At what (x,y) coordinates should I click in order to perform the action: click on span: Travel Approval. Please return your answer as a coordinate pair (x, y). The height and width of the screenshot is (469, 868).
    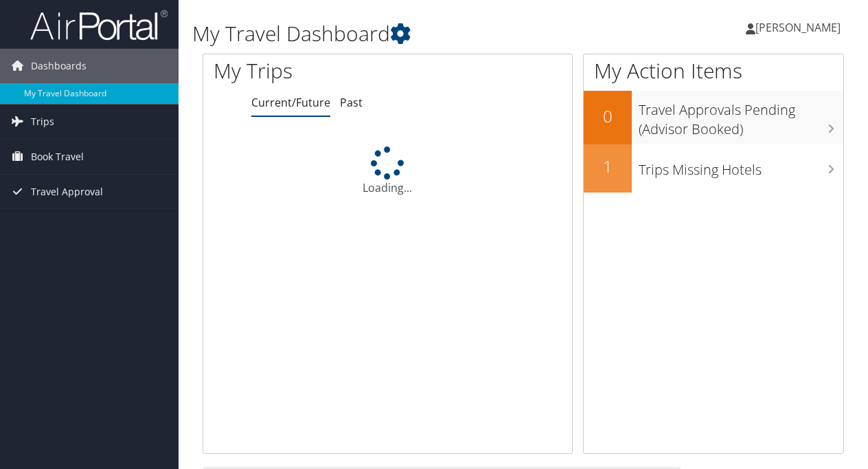
    Looking at the image, I should click on (67, 191).